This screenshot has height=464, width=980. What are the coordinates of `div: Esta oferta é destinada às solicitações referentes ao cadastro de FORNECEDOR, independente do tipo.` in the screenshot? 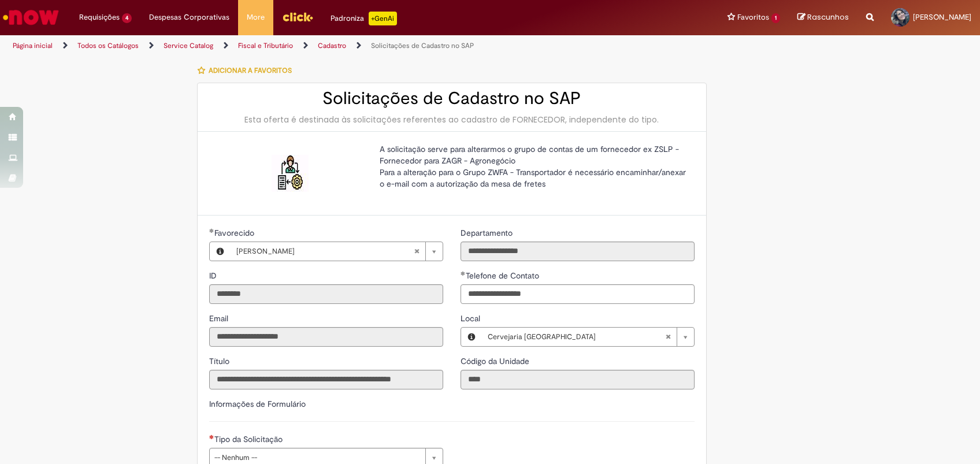 It's located at (452, 120).